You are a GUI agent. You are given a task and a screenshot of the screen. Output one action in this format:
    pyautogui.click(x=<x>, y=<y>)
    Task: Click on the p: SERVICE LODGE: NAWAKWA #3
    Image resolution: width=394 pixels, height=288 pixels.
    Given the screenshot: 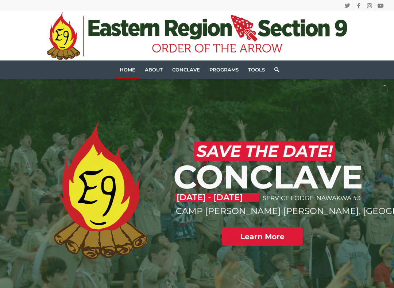 What is the action you would take?
    pyautogui.click(x=312, y=199)
    